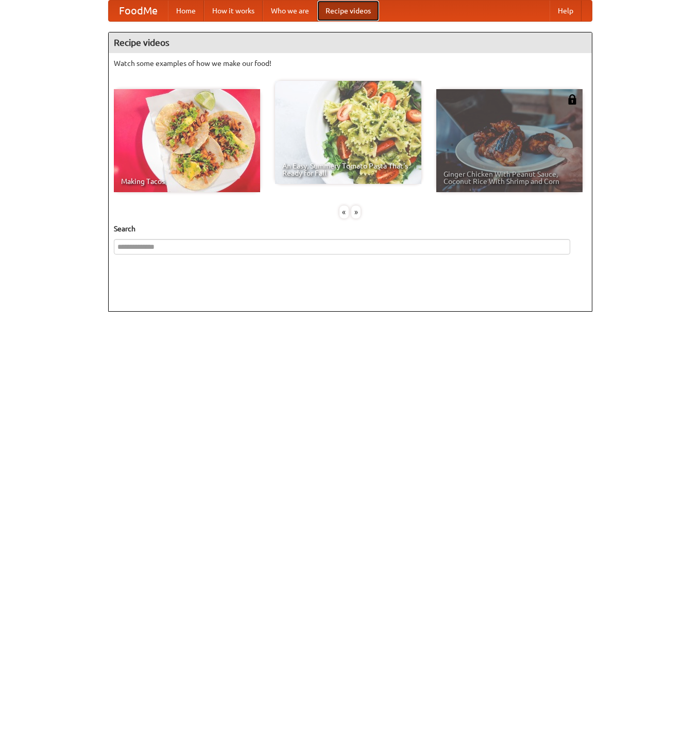  Describe the element at coordinates (187, 141) in the screenshot. I see `a: Making Tacos` at that location.